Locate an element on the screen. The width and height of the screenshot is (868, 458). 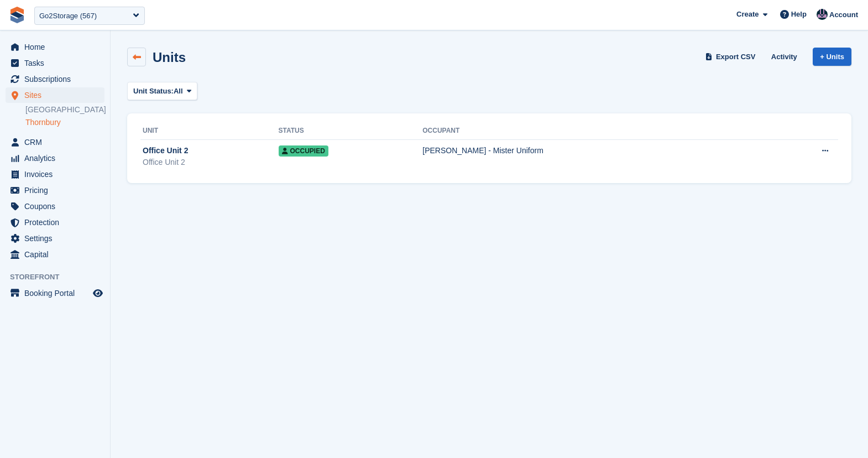
span: Export CSV is located at coordinates (736, 57).